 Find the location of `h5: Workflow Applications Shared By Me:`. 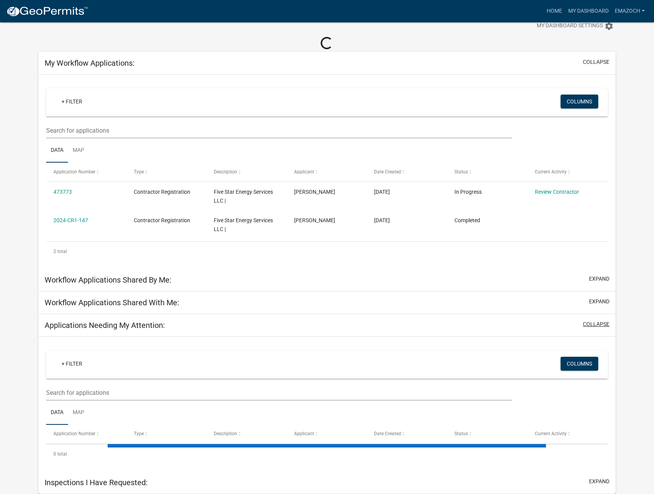

h5: Workflow Applications Shared By Me: is located at coordinates (108, 280).